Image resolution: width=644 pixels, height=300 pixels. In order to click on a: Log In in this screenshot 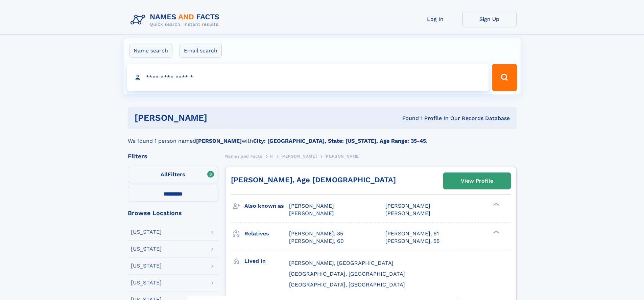, I will do `click(436, 19)`.